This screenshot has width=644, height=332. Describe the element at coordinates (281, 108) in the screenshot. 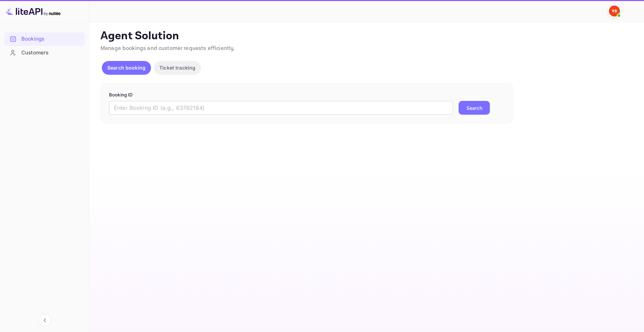

I see `input: Enter Booking ID (e.g., 63782194)` at that location.